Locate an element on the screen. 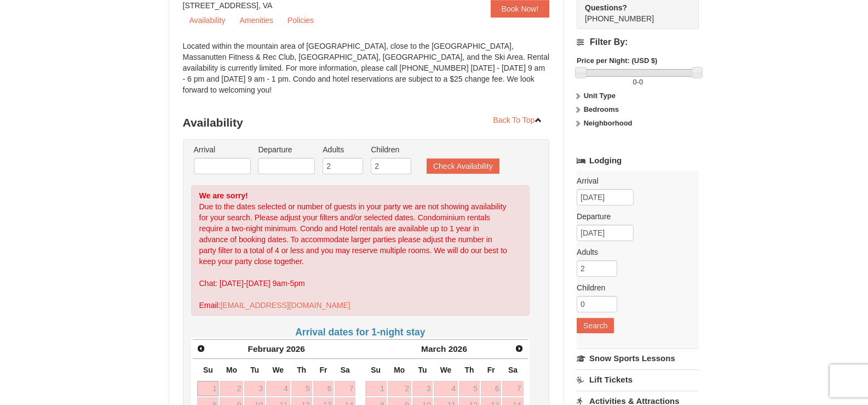 This screenshot has height=405, width=868. strong: Price per Night: (USD $) is located at coordinates (617, 60).